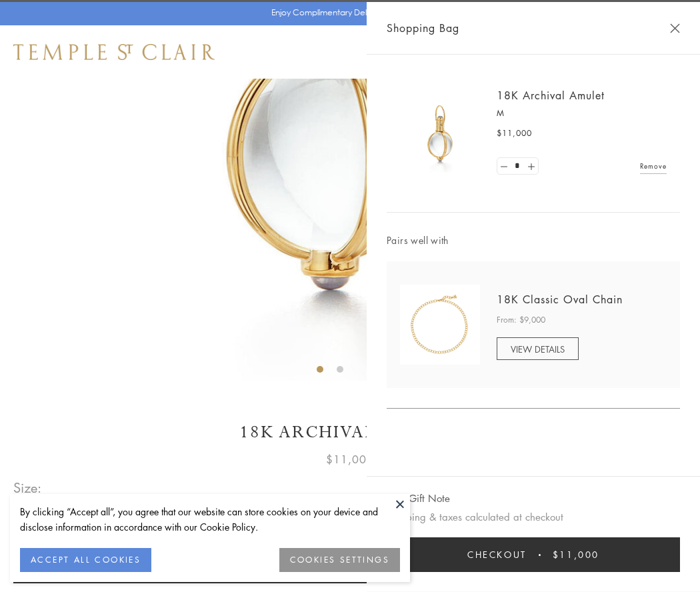 Image resolution: width=700 pixels, height=592 pixels. Describe the element at coordinates (114, 52) in the screenshot. I see `img: Temple St. Clair` at that location.